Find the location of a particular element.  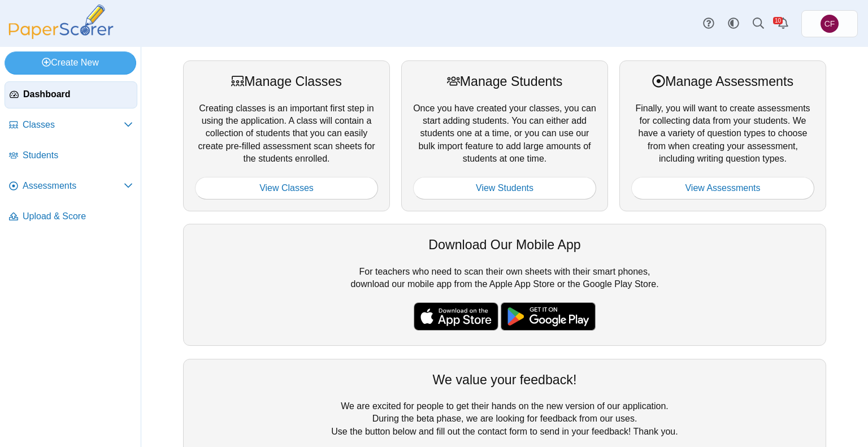

img: google-play-badge.png is located at coordinates (548, 317).